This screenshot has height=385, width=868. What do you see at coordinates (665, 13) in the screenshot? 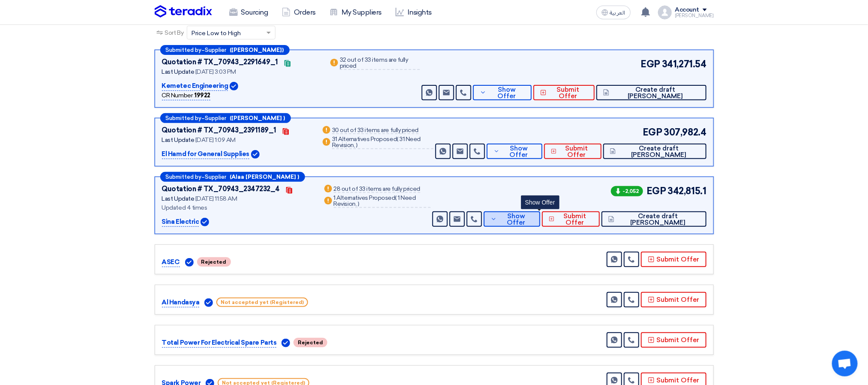
I see `img: profile_test.png` at bounding box center [665, 13].